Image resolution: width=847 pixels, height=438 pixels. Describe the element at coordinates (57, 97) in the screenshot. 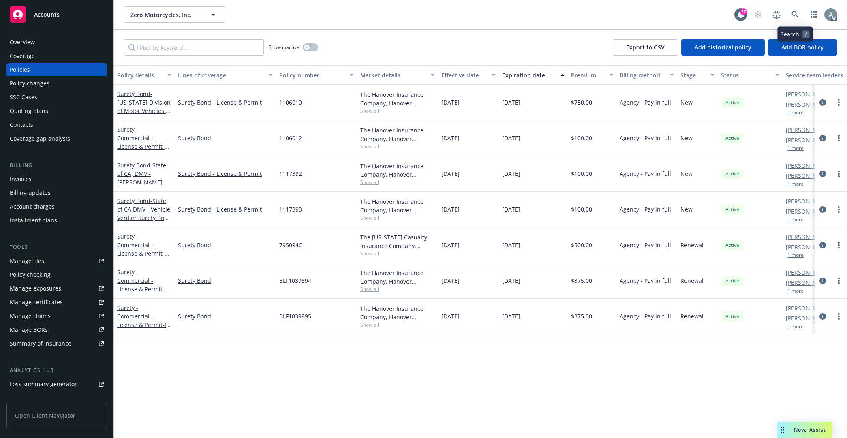

I see `a: SSC Cases` at that location.